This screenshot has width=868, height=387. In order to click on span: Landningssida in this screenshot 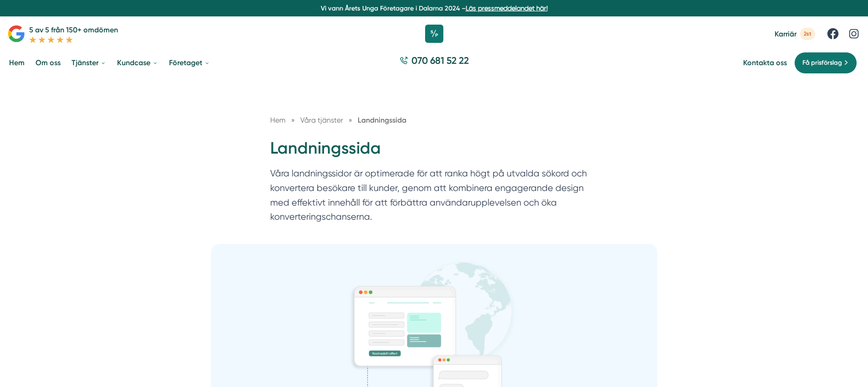, I will do `click(382, 120)`.